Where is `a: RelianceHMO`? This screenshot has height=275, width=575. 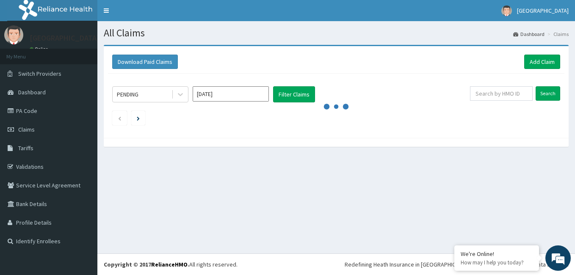 a: RelianceHMO is located at coordinates (169, 265).